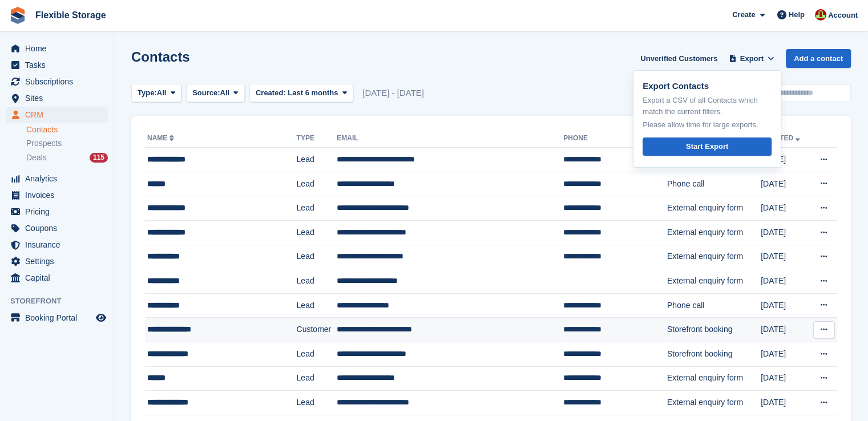  What do you see at coordinates (18, 15) in the screenshot?
I see `img: stora-icon-8386f47178a22dfd0bd8f6a31ec36ba5ce8667c1dd55bd0f319d3a0aa187defe.svg` at bounding box center [18, 15].